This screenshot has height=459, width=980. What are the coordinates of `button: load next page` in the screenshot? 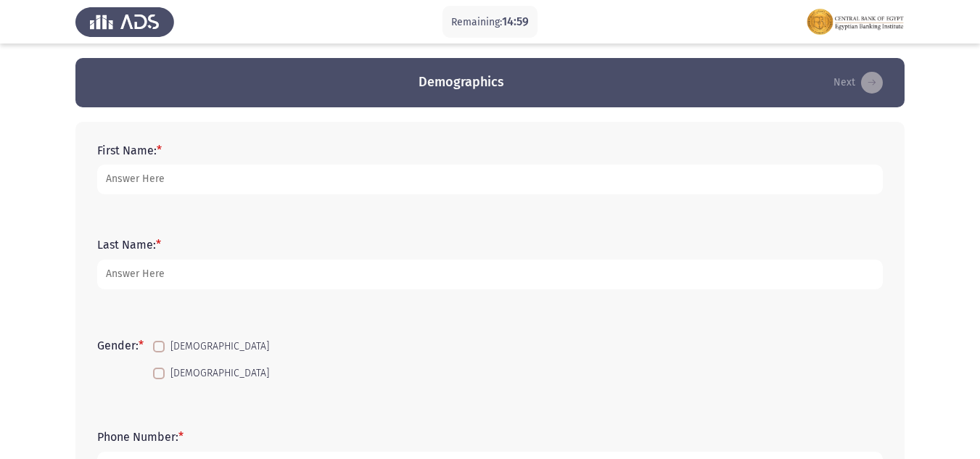 It's located at (858, 82).